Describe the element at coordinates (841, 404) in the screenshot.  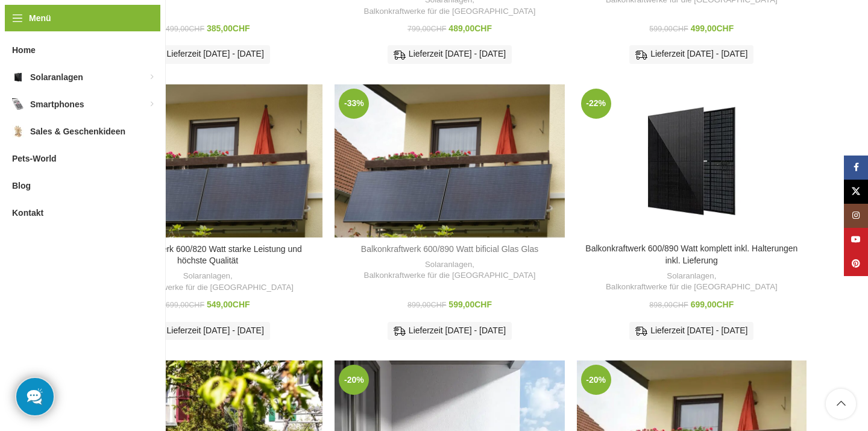
I see `a: Scroll to top button` at that location.